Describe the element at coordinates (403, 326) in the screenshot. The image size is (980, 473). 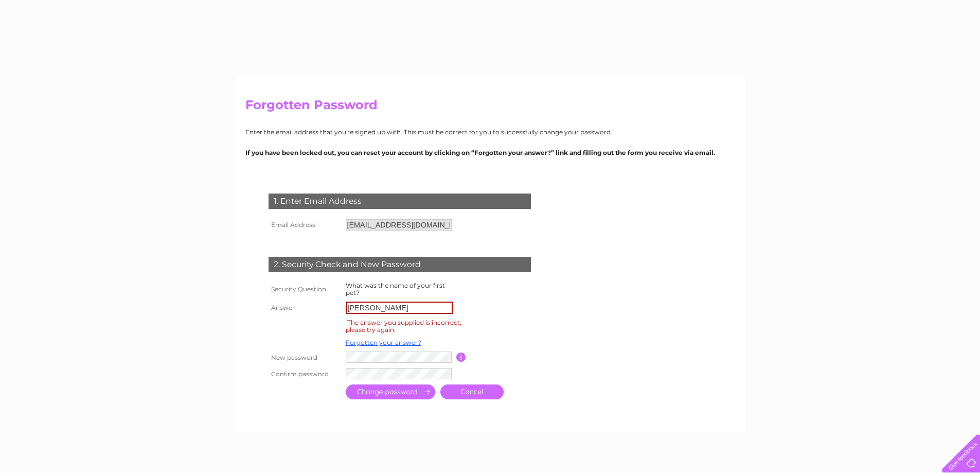
I see `div: The answer you supplied is incorrect, please try again.` at that location.